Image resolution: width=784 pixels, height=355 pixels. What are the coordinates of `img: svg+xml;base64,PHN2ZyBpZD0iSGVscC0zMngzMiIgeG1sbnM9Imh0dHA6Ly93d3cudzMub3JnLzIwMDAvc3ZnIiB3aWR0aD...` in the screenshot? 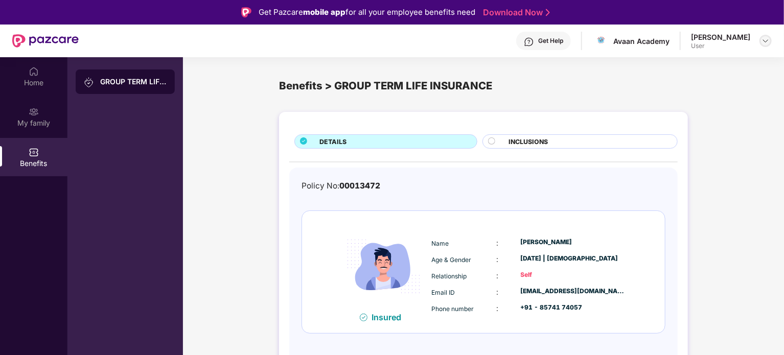 It's located at (529, 42).